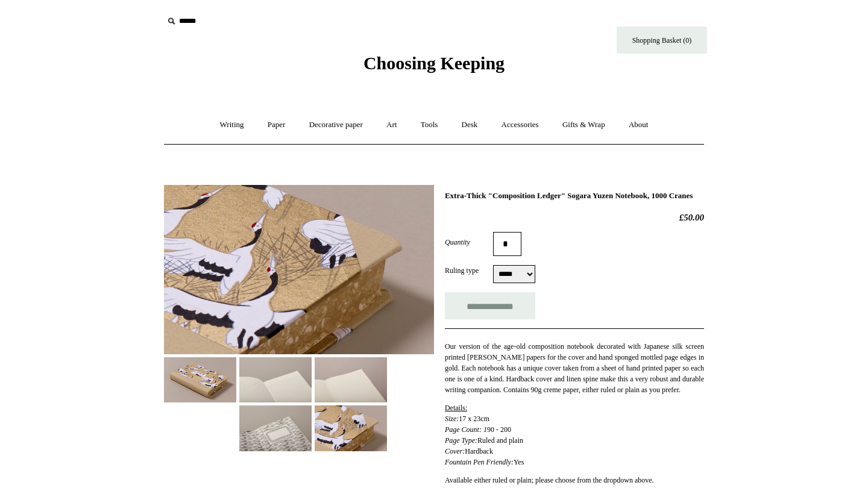  I want to click on em: Fountain Pen Friendly:, so click(479, 462).